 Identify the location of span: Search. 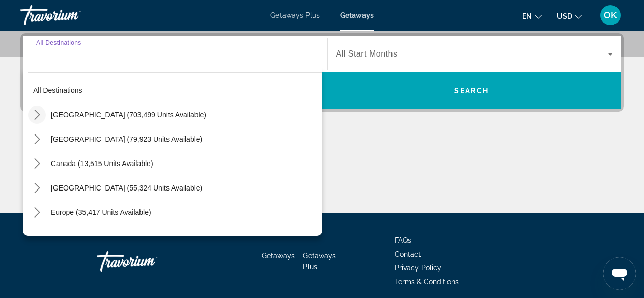
(471, 90).